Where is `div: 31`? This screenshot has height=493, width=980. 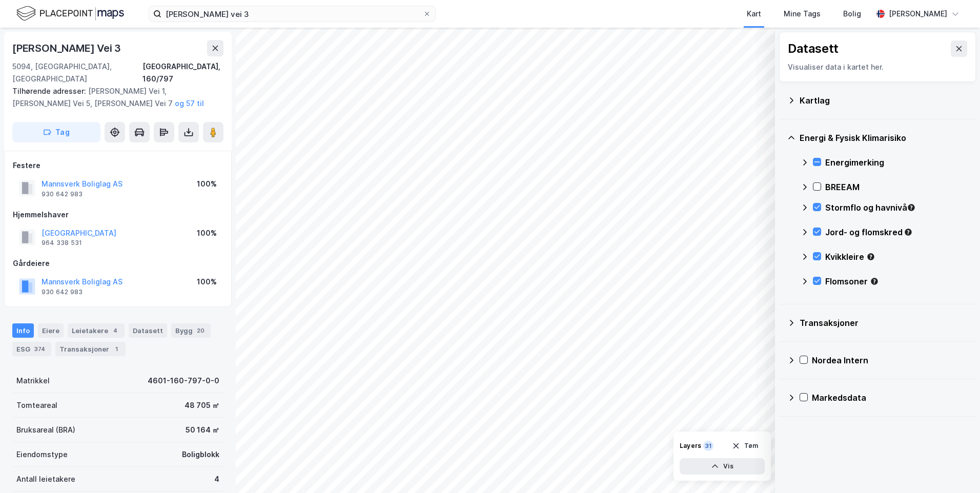
div: 31 is located at coordinates (709, 446).